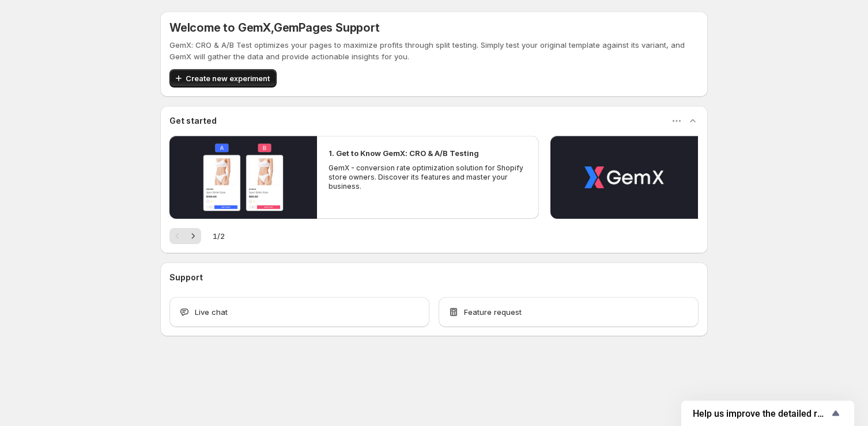  Describe the element at coordinates (403, 153) in the screenshot. I see `h2: 1. Get to Know GemX: CRO & A/B Testing` at that location.